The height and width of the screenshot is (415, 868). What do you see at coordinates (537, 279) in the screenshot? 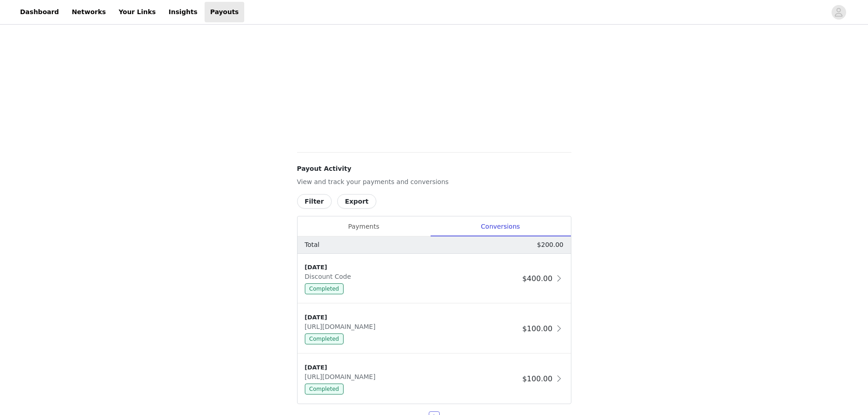
I see `span: $400.00` at bounding box center [537, 279].